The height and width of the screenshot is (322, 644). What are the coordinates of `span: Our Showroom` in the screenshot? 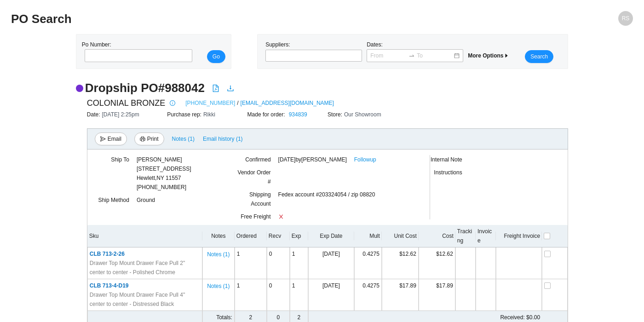 It's located at (362, 115).